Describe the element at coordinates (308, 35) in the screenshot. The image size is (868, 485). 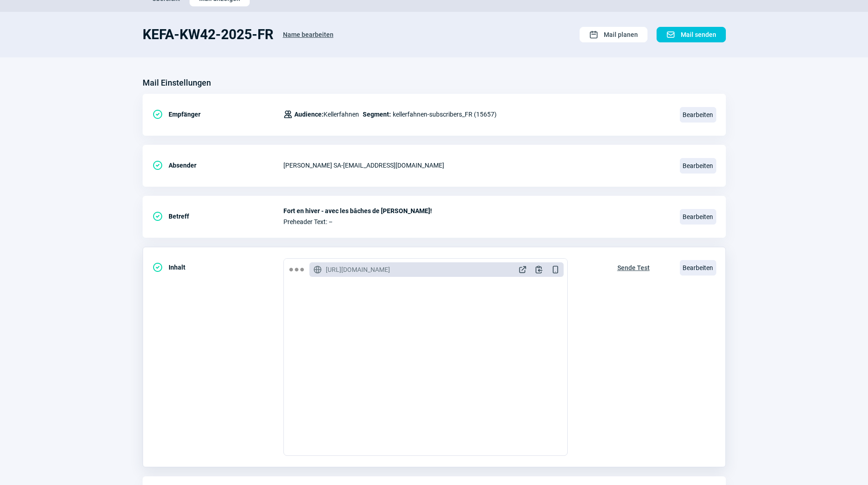
I see `span: Name bearbeiten` at that location.